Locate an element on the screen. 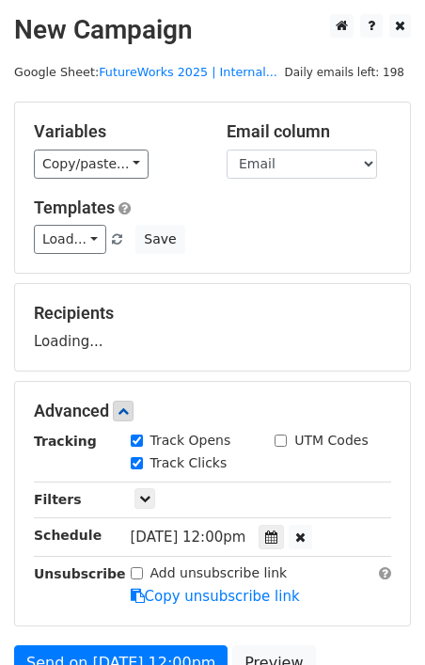 The height and width of the screenshot is (665, 425). a: Load... is located at coordinates (70, 239).